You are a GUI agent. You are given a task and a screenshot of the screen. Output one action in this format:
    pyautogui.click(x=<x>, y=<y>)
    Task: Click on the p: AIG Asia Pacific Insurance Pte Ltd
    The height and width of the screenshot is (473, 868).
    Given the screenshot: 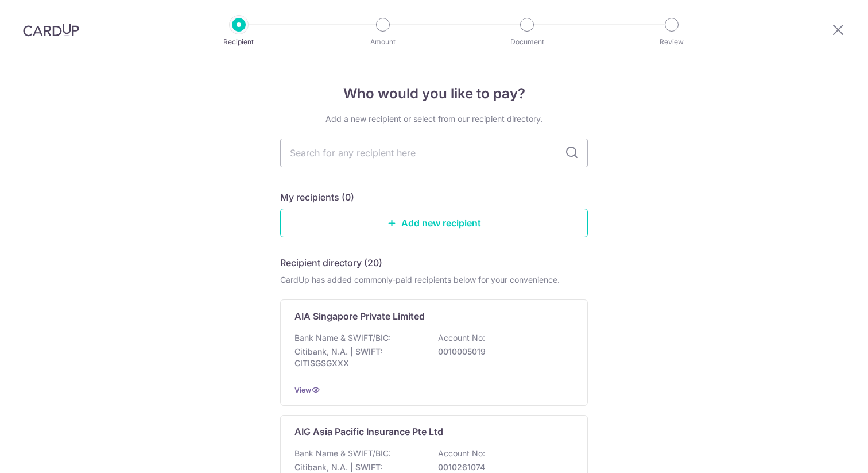 What is the action you would take?
    pyautogui.click(x=369, y=431)
    